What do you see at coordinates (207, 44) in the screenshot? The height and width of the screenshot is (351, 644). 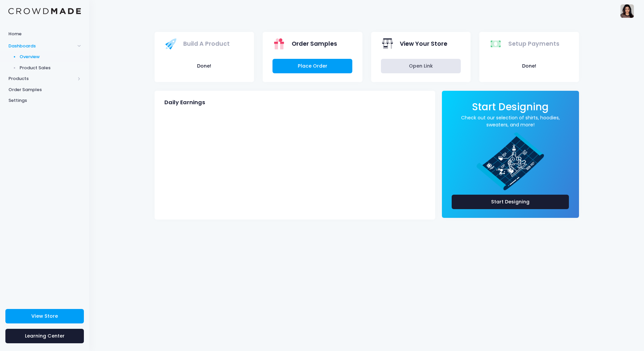 I see `span: Build A Product` at bounding box center [207, 44].